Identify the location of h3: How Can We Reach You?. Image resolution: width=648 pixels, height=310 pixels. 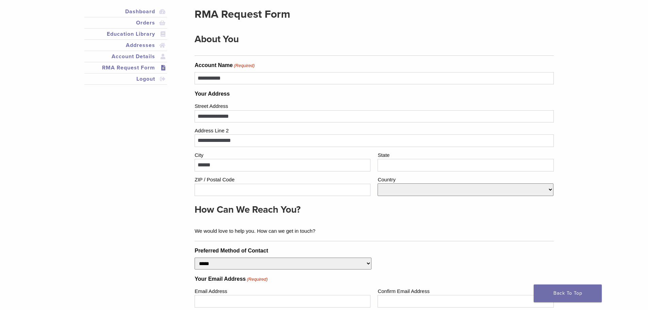
(371, 209).